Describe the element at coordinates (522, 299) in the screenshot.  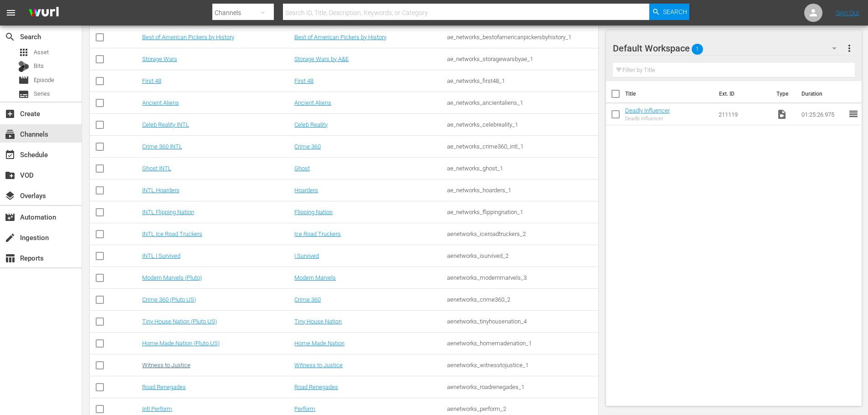
I see `div: aenetworks_crime360_2` at that location.